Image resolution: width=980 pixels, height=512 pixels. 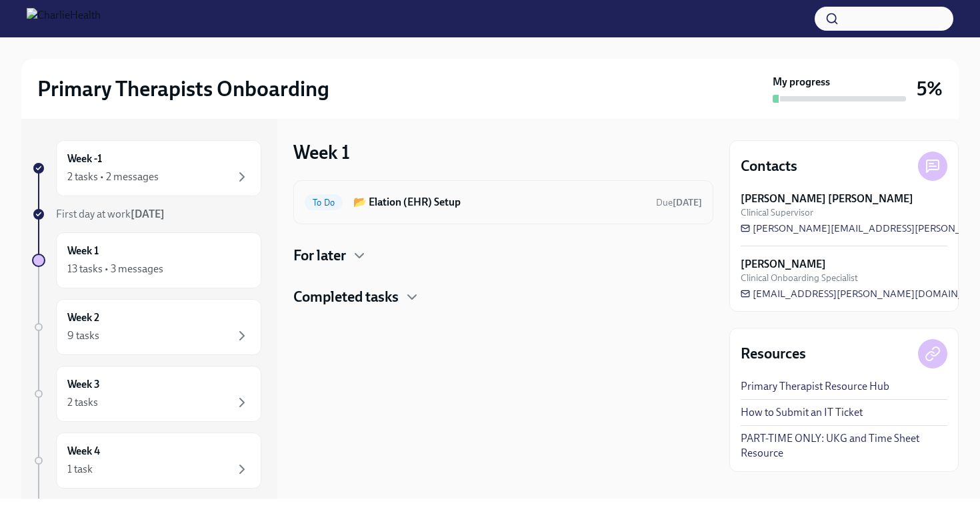 I want to click on div: Completed tasks, so click(x=503, y=297).